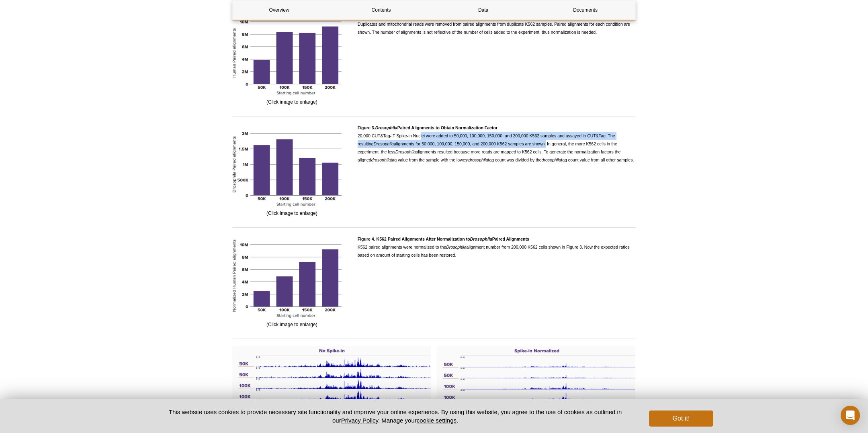 The width and height of the screenshot is (868, 433). What do you see at coordinates (494, 24) in the screenshot?
I see `span: Duplicates and mitochondrial reads were removed from paired alignments from duplicate K562 sample...` at bounding box center [494, 24].